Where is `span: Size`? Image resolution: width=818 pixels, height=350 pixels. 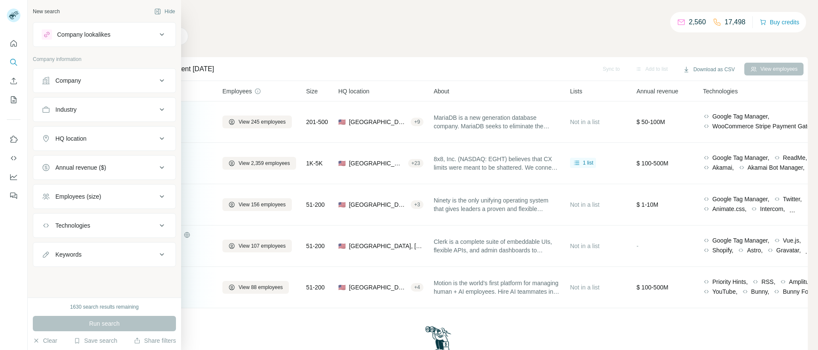
span: Size is located at coordinates (312, 91).